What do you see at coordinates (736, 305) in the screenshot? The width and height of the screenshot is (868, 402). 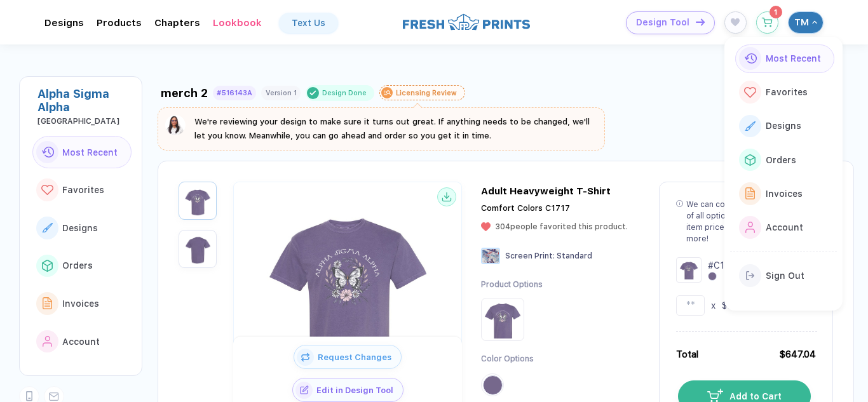 I see `div: $53.92` at bounding box center [736, 305].